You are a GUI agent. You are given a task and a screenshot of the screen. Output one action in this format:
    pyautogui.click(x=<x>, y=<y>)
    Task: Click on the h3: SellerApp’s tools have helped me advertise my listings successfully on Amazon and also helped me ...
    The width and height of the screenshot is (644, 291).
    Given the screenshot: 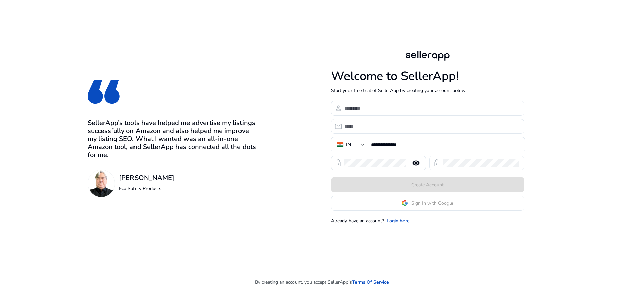 What is the action you would take?
    pyautogui.click(x=173, y=139)
    